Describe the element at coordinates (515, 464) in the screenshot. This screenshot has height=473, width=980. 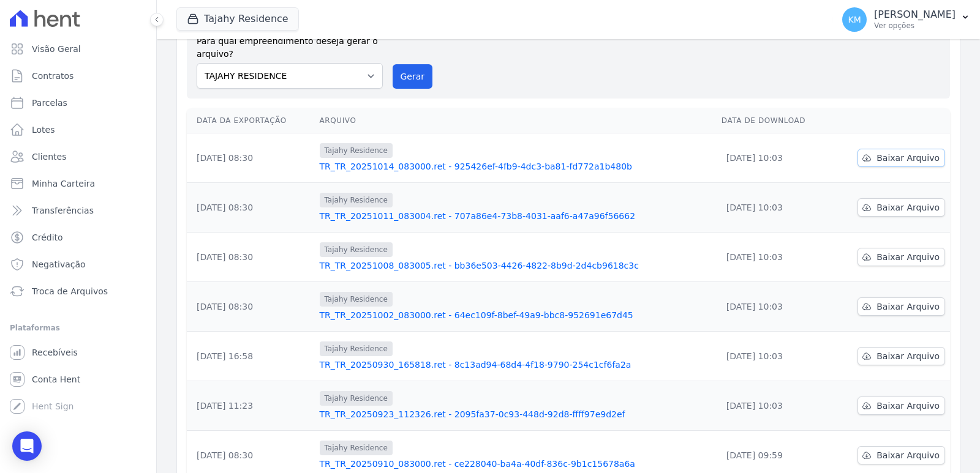
I see `a: TR_TR_20250910_083000.ret - ce228040-ba4a-40df-836c-9b1c15678a6a` at that location.